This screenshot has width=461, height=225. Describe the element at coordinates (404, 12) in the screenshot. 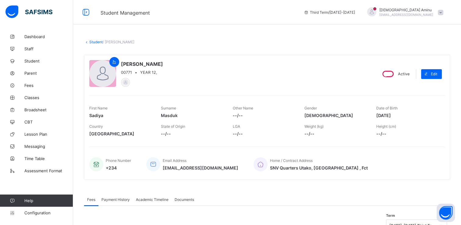

I see `div: HafsahAminu` at that location.